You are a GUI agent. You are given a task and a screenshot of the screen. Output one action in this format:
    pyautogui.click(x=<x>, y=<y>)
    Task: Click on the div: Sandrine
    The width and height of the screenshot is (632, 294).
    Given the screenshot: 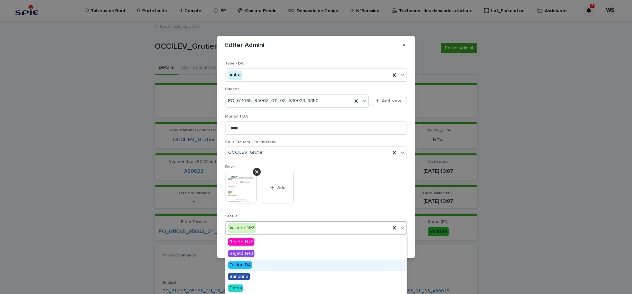 What is the action you would take?
    pyautogui.click(x=316, y=277)
    